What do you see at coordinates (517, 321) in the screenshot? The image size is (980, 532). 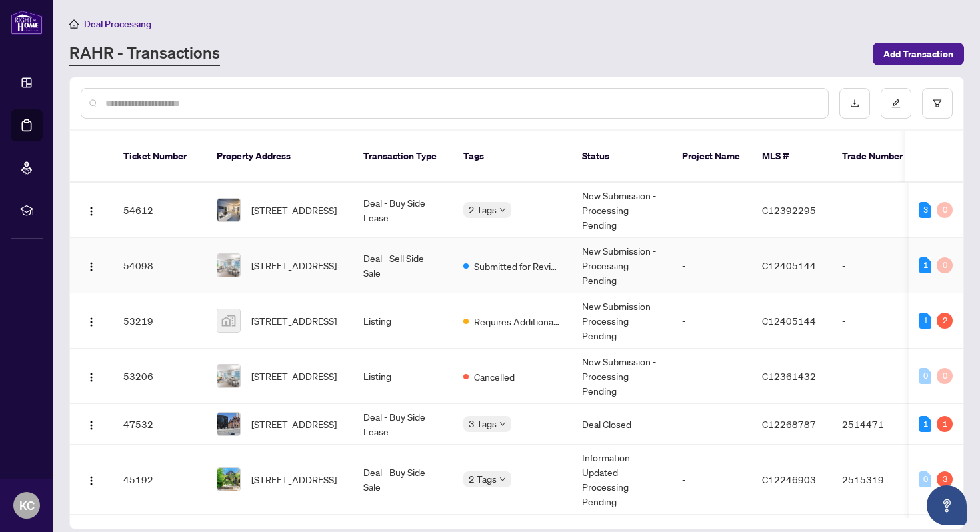 I see `span: Requires Additional Docs` at bounding box center [517, 321].